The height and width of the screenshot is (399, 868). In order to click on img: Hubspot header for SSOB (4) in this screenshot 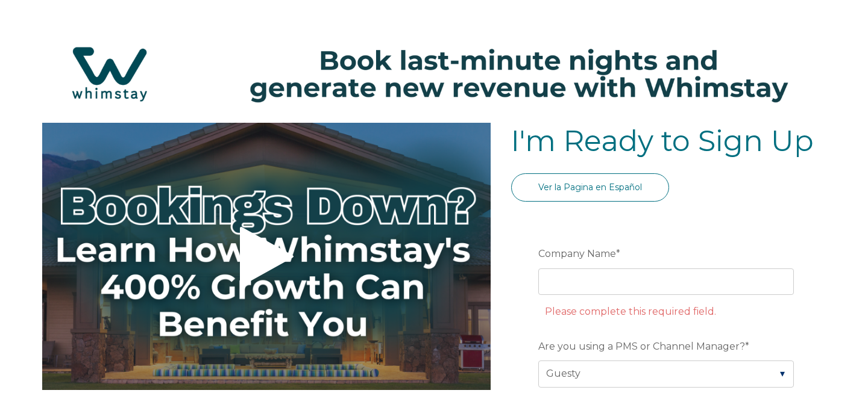, I will do `click(434, 74)`.